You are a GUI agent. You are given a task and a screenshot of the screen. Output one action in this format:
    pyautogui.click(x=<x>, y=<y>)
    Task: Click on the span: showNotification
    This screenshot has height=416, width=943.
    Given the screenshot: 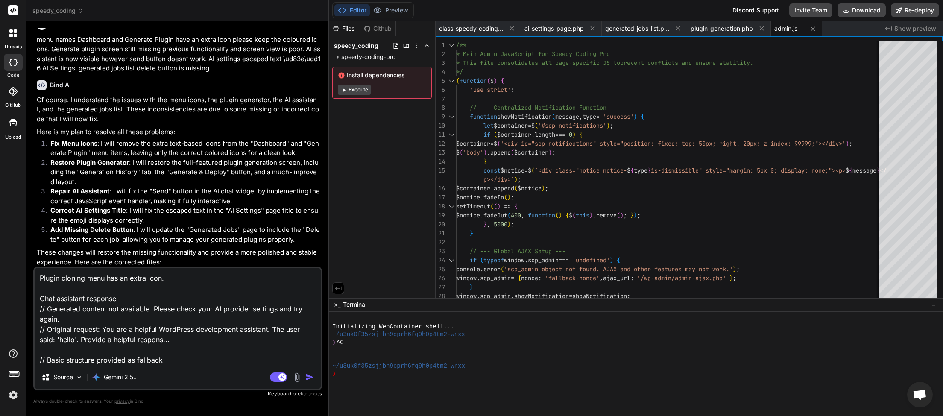 What is the action you would take?
    pyautogui.click(x=541, y=296)
    